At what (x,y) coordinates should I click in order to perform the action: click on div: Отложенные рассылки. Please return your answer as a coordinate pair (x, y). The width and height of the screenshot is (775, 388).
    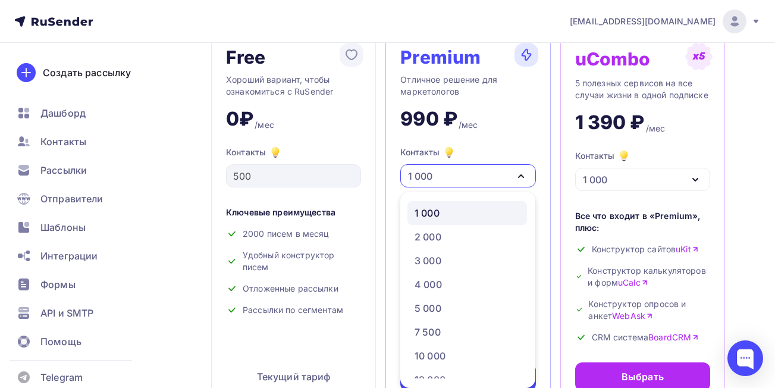
    Looking at the image, I should click on (293, 288).